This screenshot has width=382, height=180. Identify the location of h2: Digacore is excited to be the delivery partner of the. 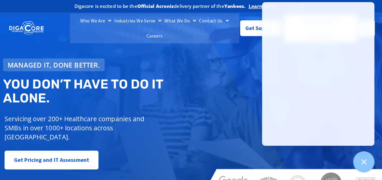
(160, 6).